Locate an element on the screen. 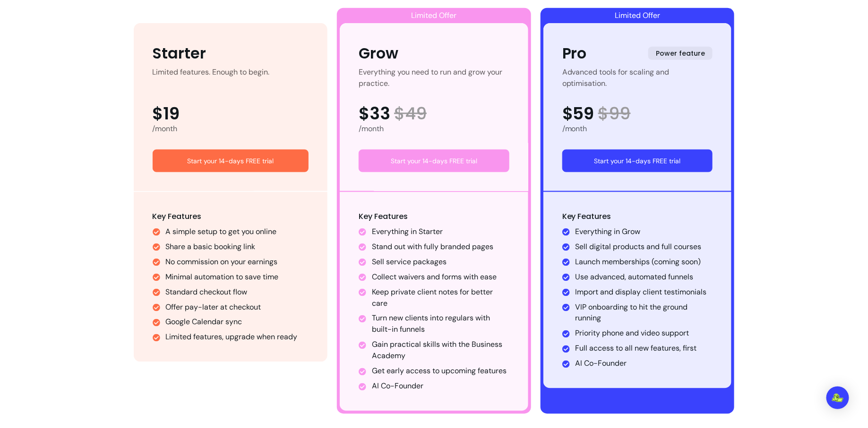  li: Priority phone and video support is located at coordinates (644, 334).